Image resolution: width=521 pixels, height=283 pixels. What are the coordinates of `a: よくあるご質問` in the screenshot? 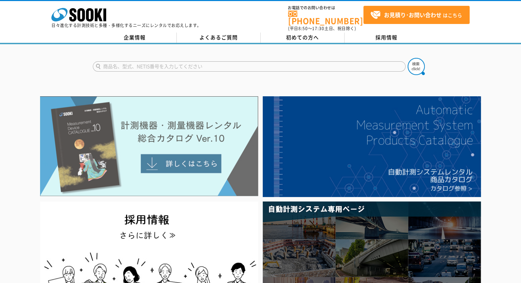 It's located at (219, 38).